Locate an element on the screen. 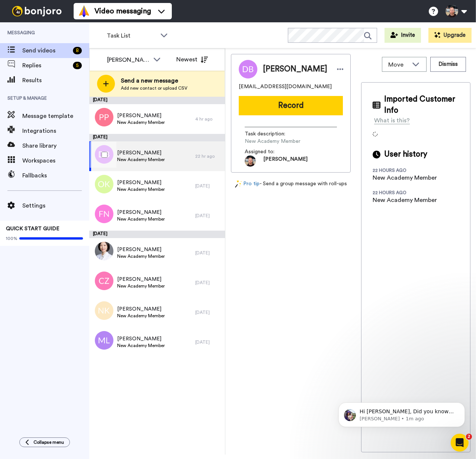  img: vm-color.svg is located at coordinates (84, 11).